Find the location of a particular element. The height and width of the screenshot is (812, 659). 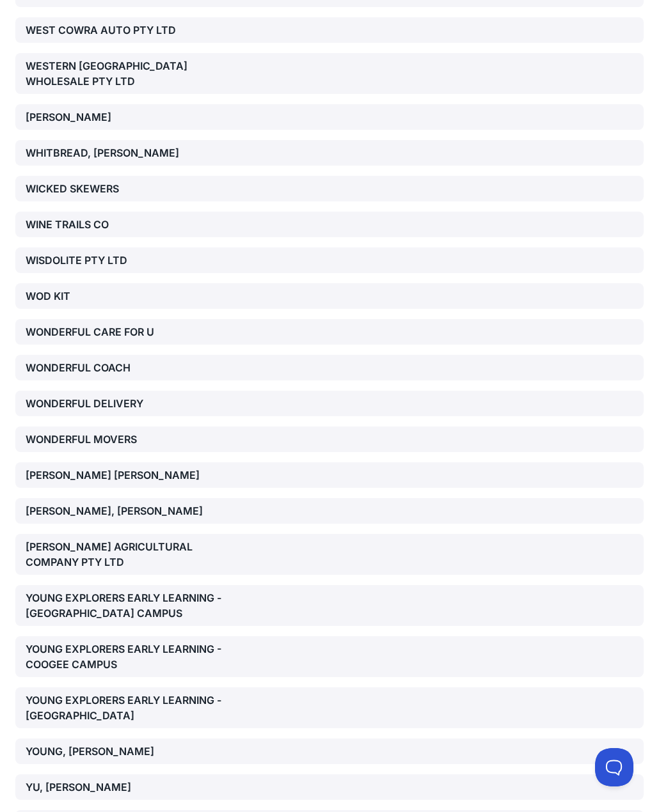

div: WONDERFUL MOVERS is located at coordinates (125, 439).